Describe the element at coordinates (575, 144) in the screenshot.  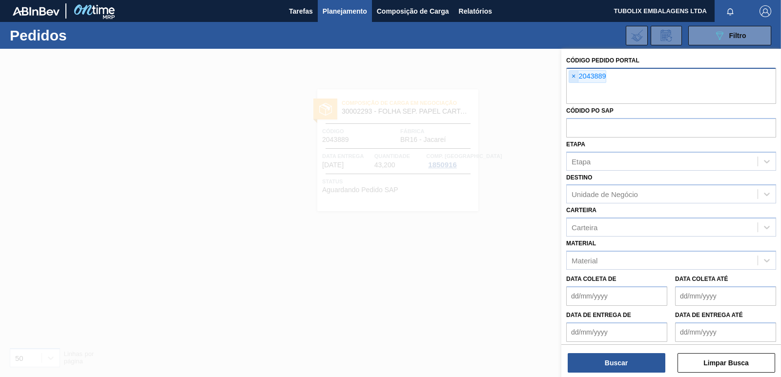
I see `label: Etapa` at that location.